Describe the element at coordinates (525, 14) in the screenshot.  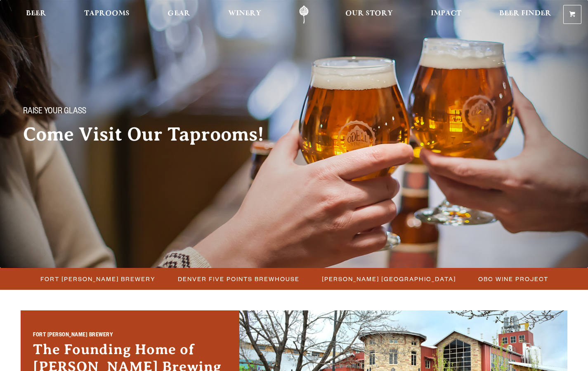
I see `span: Beer Finder` at that location.